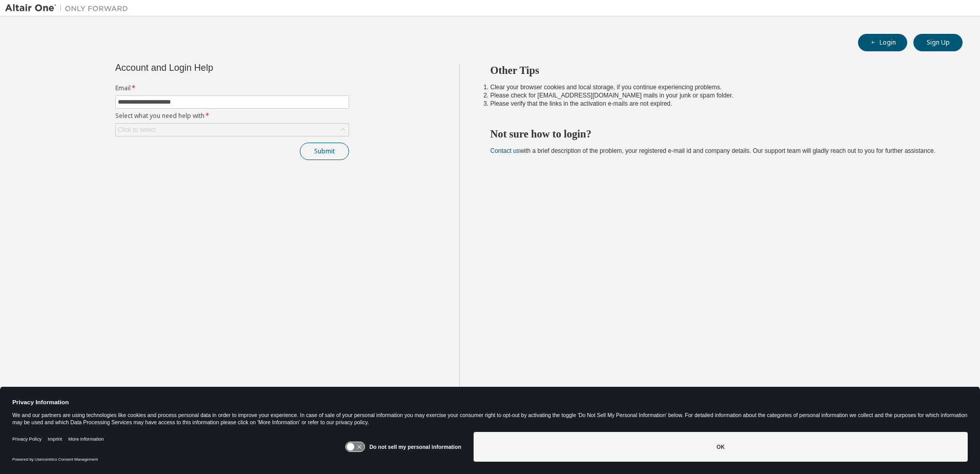 Image resolution: width=980 pixels, height=474 pixels. I want to click on a: Contact us, so click(505, 151).